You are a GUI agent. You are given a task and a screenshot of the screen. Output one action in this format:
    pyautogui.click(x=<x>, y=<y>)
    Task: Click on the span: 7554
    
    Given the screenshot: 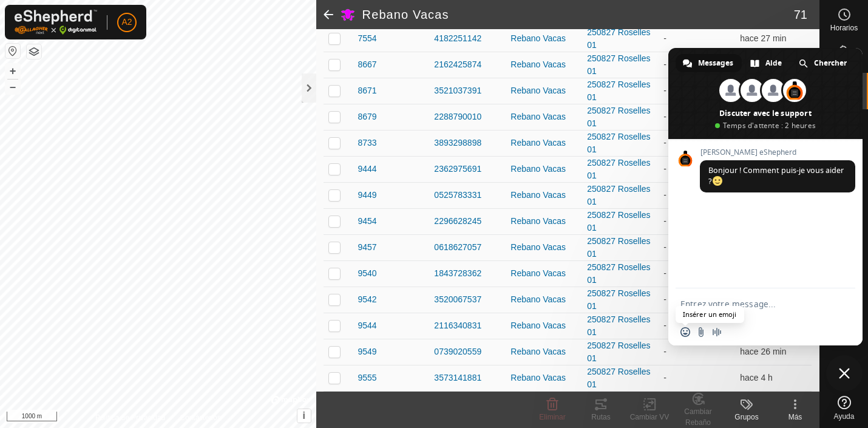 What is the action you would take?
    pyautogui.click(x=367, y=38)
    